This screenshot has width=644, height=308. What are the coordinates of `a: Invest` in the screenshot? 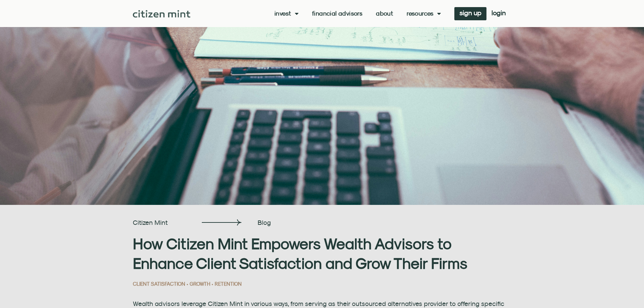 It's located at (287, 14).